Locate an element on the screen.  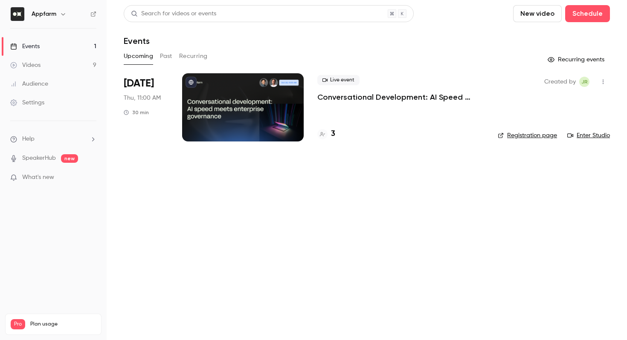
div: Search for videos or events is located at coordinates (174, 14).